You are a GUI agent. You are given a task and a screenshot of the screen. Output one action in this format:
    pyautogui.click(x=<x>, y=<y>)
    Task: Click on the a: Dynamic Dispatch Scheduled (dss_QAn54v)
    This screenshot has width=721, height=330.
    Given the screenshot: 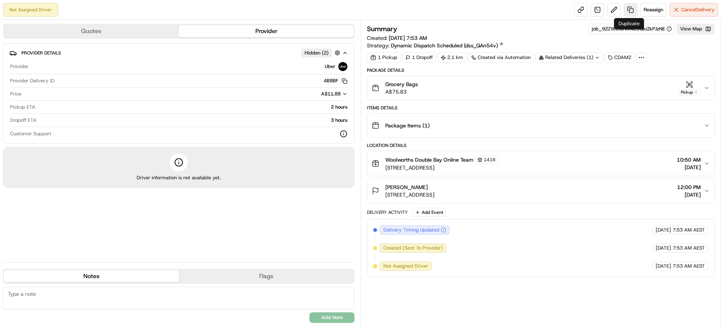 What is the action you would take?
    pyautogui.click(x=447, y=45)
    